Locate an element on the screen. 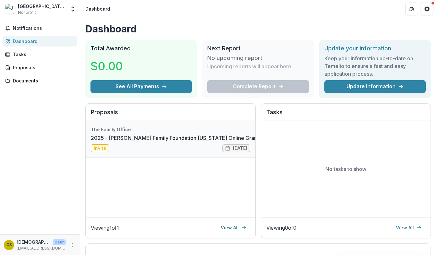 The height and width of the screenshot is (255, 436). a: Tasks is located at coordinates (40, 54).